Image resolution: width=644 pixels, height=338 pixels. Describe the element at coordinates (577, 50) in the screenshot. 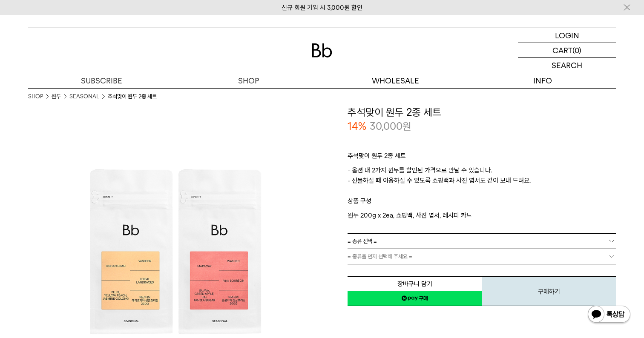

I see `p: (0)` at that location.